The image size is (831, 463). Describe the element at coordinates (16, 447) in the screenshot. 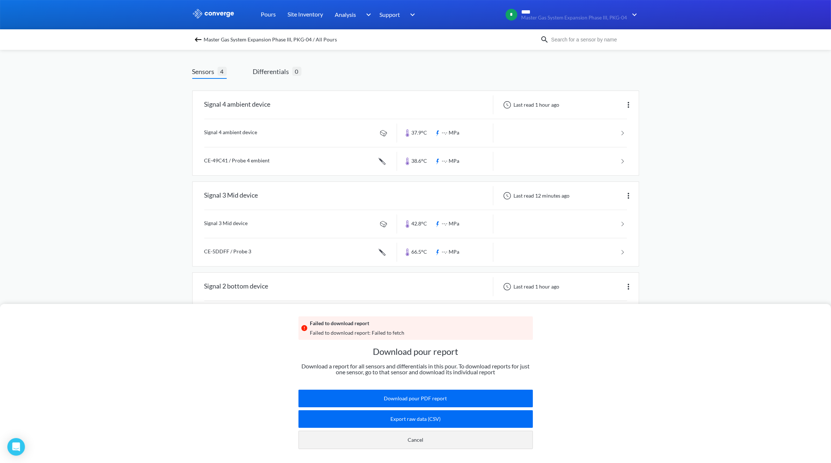

I see `div: Open Intercom Messenger` at that location.